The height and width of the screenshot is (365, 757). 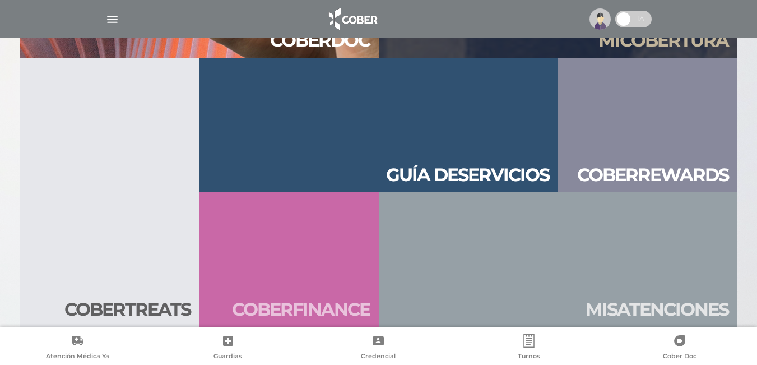 What do you see at coordinates (648, 125) in the screenshot?
I see `a: Coberrewards` at bounding box center [648, 125].